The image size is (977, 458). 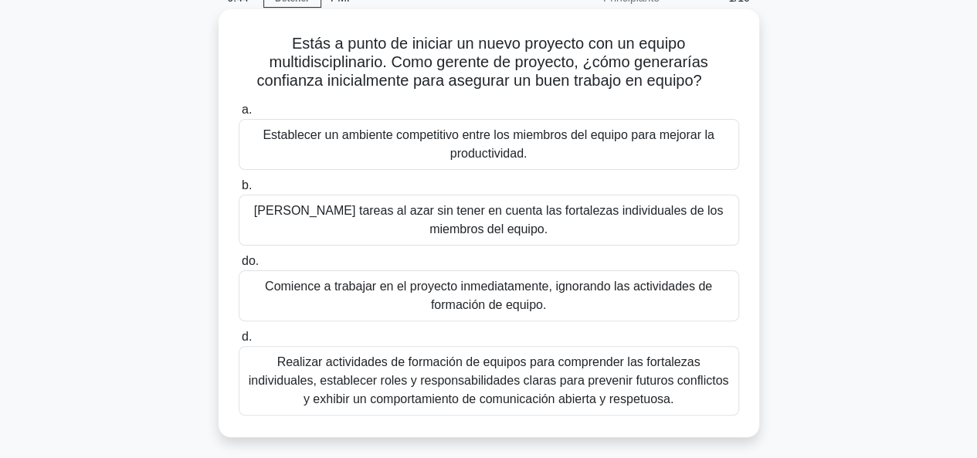 What do you see at coordinates (488, 295) in the screenshot?
I see `font: Comience a trabajar en el proyecto inmediatamente, ignorando las actividades de formación de equipo.` at bounding box center [488, 295].